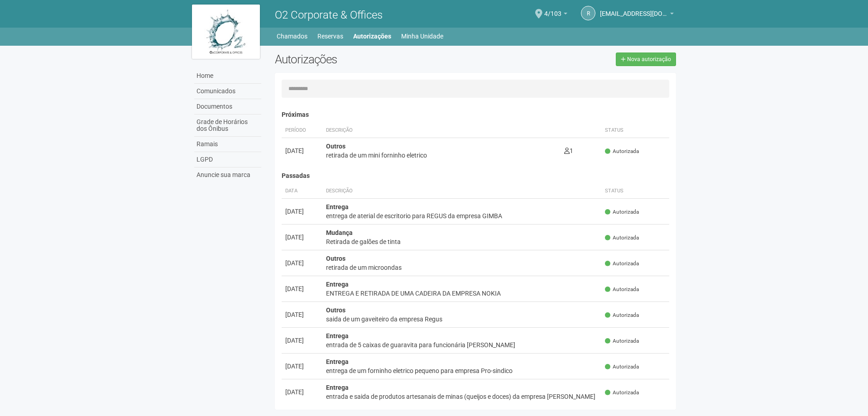 This screenshot has height=416, width=868. Describe the element at coordinates (462, 242) in the screenshot. I see `div: Retirada de galões de tinta` at that location.